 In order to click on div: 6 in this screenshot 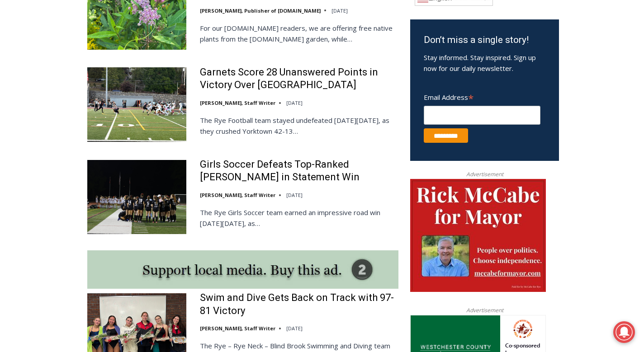, I will do `click(107, 81)`.